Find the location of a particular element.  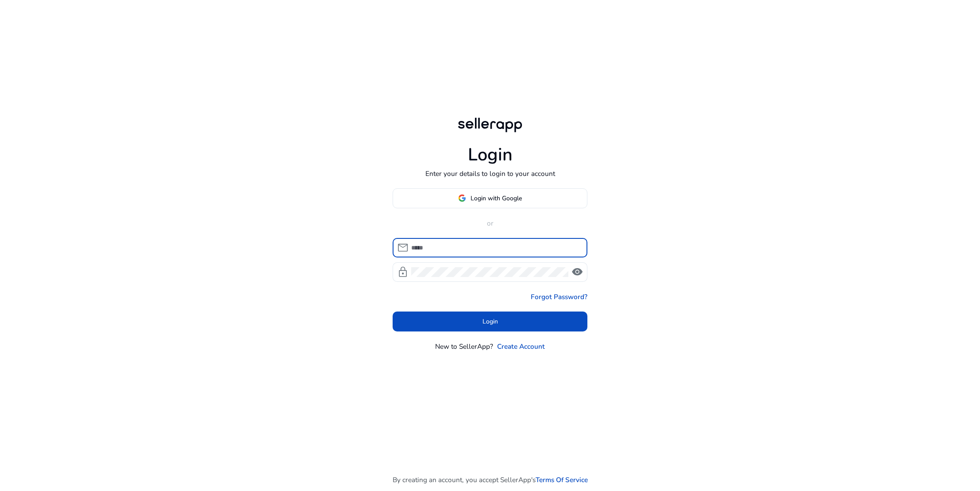

img: tab_keywords_by_traffic_grey.svg is located at coordinates (92, 55).